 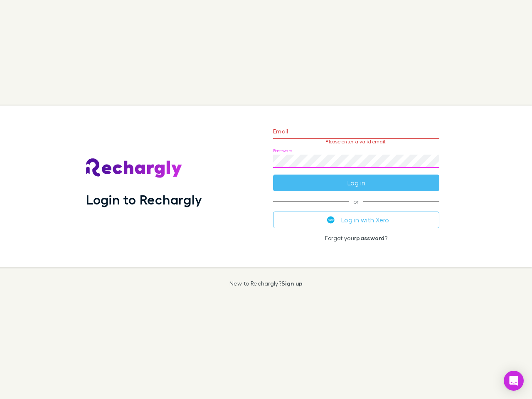 I want to click on img: Xero's logo, so click(x=331, y=220).